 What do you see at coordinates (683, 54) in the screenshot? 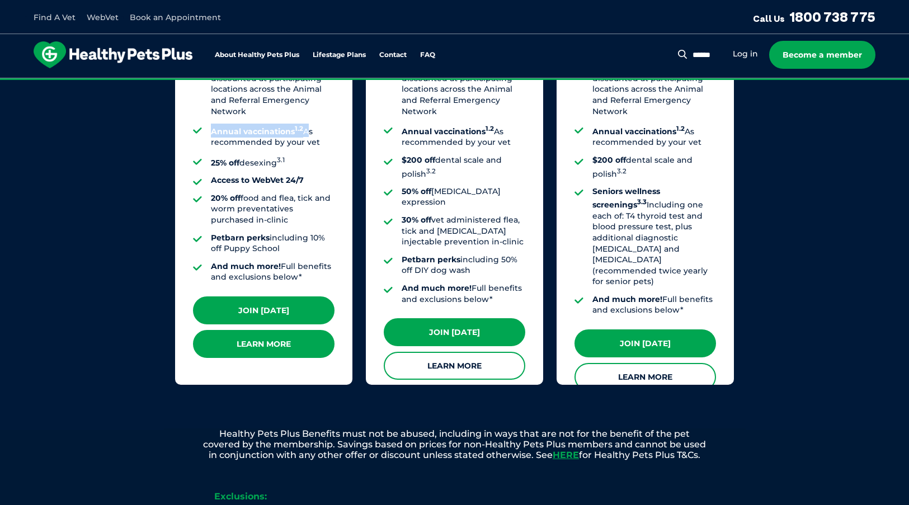
I see `button: Search` at bounding box center [683, 54].